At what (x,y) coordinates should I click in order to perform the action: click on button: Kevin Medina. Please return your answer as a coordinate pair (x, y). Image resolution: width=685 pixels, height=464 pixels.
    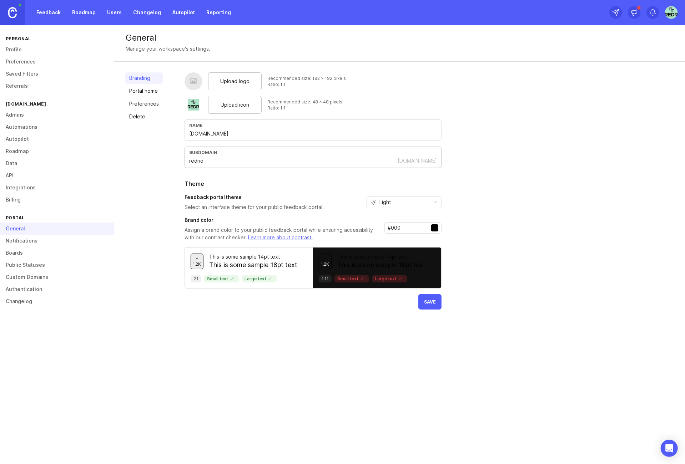
    Looking at the image, I should click on (671, 12).